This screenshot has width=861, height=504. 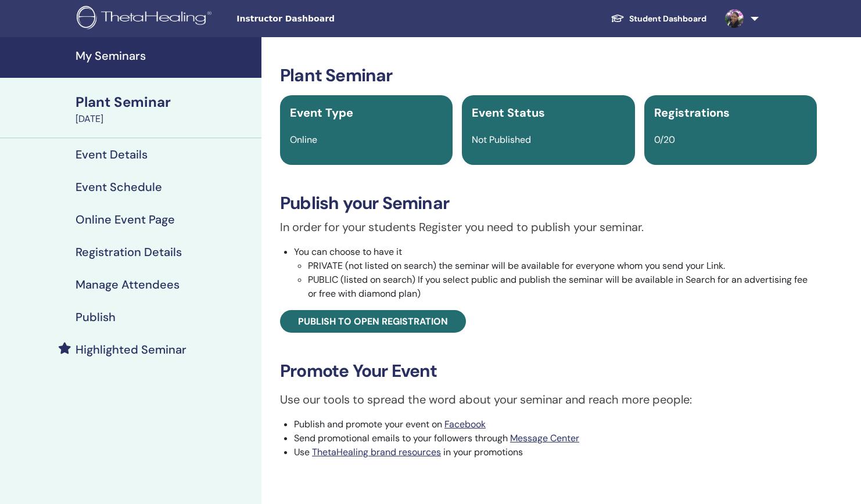 I want to click on h3: Plant Seminar, so click(x=548, y=76).